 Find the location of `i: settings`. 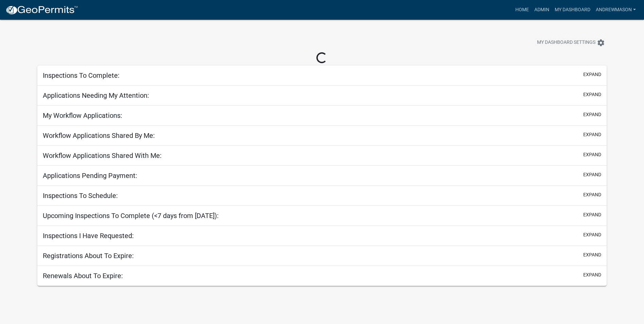

i: settings is located at coordinates (601, 43).